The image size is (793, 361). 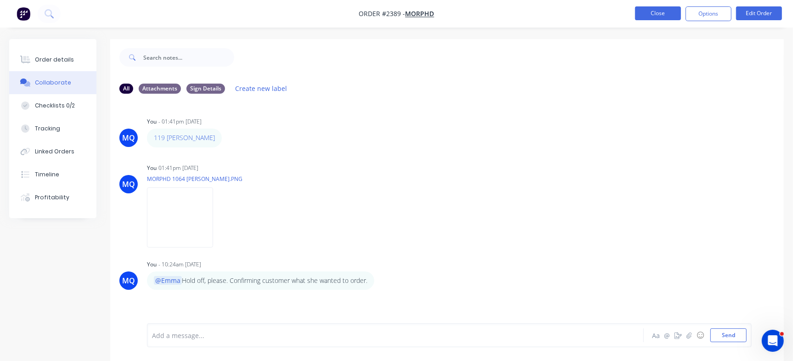 What do you see at coordinates (420, 14) in the screenshot?
I see `a: MORPHD` at bounding box center [420, 14].